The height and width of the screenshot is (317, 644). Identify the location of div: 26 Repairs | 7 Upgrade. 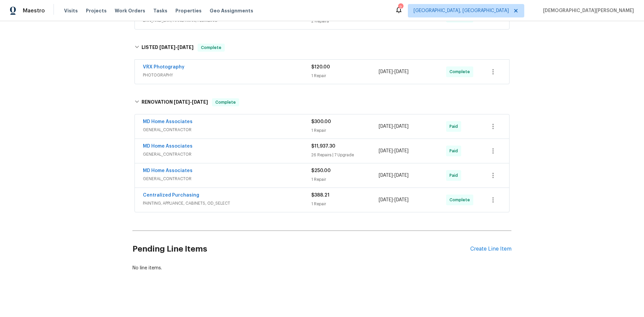
(345, 155).